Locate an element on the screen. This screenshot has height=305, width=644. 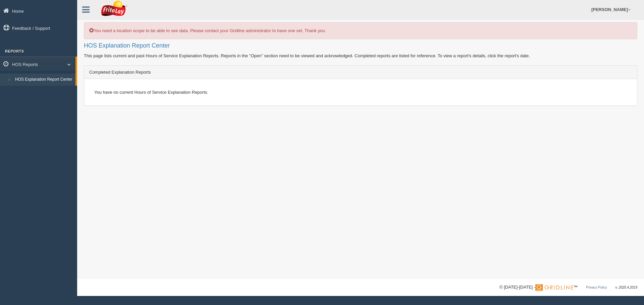
span: v. 2025.4.2019 is located at coordinates (626, 287).